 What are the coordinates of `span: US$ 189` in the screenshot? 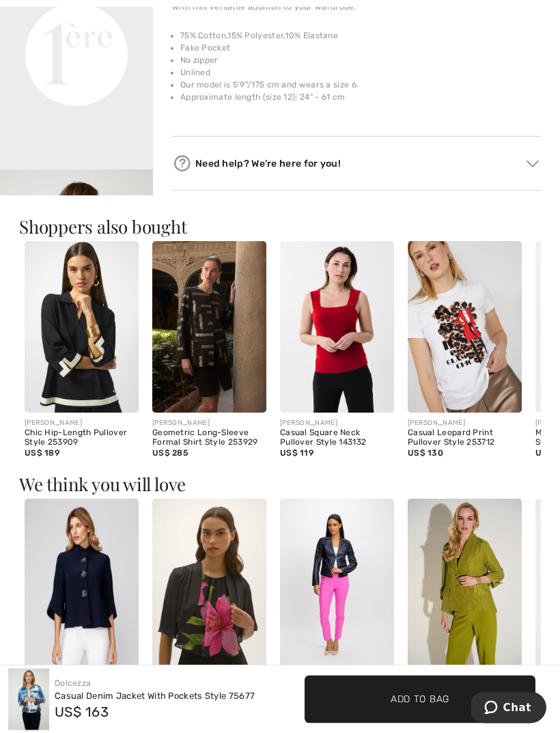 It's located at (41, 454).